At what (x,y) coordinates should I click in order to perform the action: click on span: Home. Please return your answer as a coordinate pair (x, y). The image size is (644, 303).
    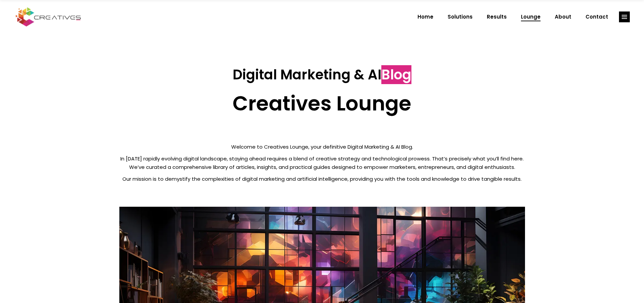
    Looking at the image, I should click on (425, 17).